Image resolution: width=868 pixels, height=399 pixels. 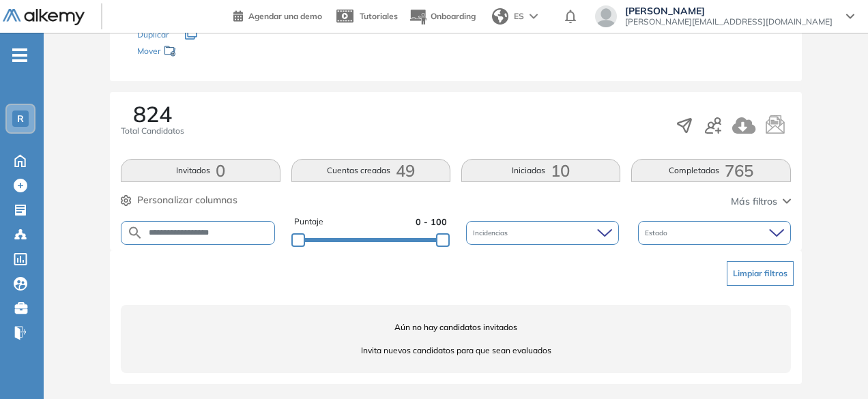 What do you see at coordinates (657, 232) in the screenshot?
I see `span: Estado` at bounding box center [657, 232].